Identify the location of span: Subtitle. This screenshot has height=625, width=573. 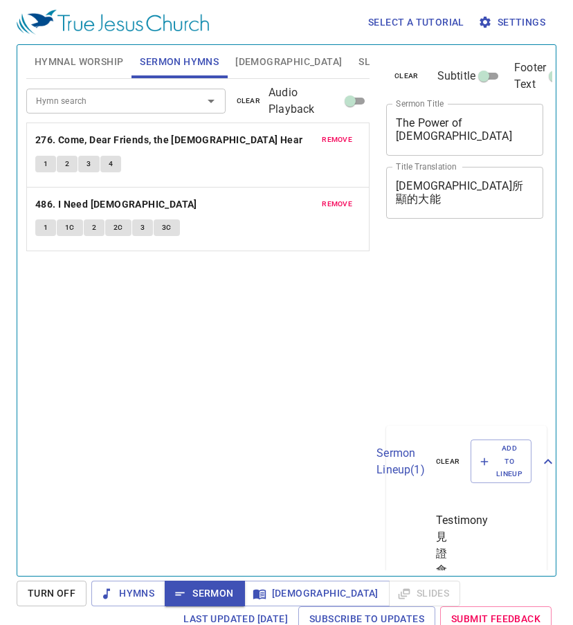
(456, 76).